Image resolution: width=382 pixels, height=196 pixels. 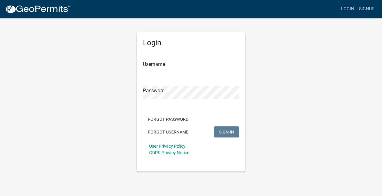 I want to click on button: Forgot Username, so click(x=168, y=132).